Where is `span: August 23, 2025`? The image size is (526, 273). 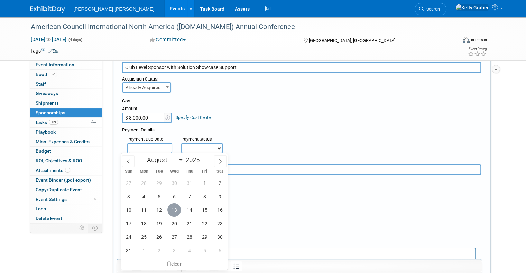
span: August 23, 2025 is located at coordinates (220, 224).